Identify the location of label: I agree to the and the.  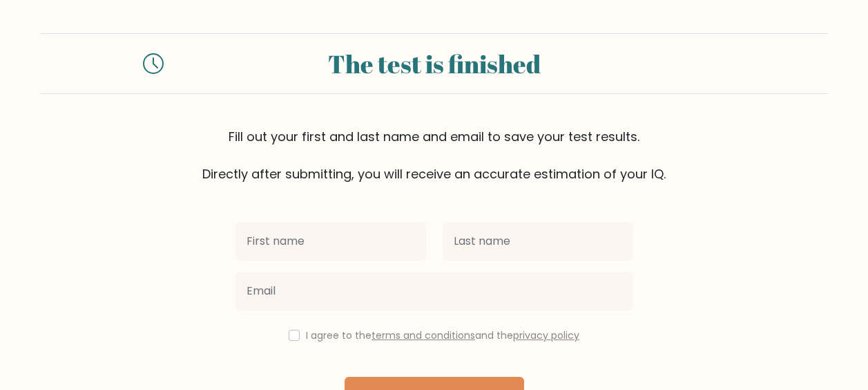
(443, 335).